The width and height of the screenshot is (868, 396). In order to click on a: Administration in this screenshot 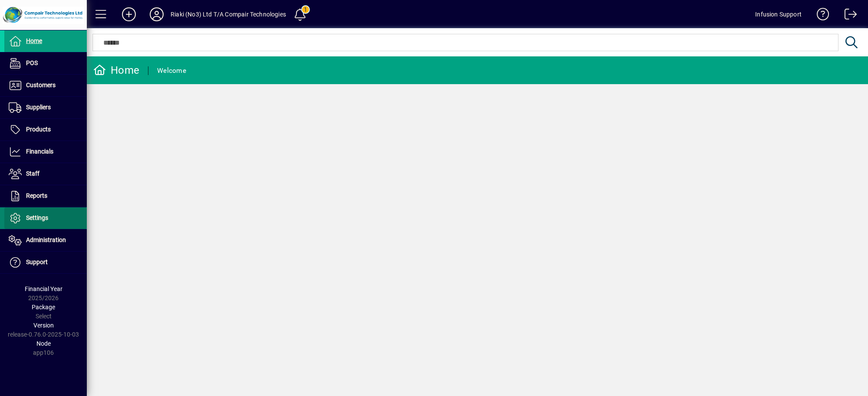, I will do `click(45, 240)`.